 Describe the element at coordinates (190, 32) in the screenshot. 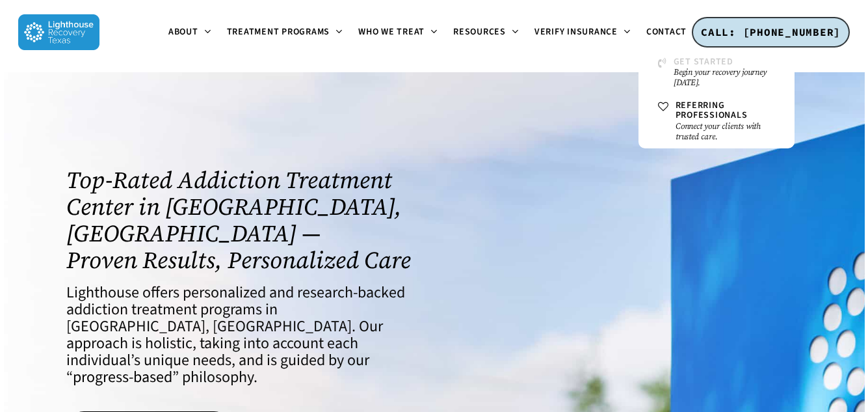

I see `a: About` at that location.